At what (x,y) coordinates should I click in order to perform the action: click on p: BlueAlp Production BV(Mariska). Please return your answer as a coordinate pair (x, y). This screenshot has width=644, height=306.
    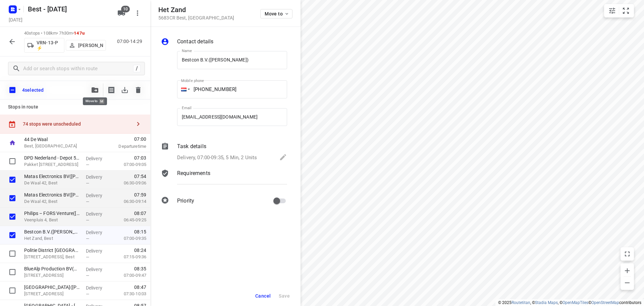
    Looking at the image, I should click on (52, 268).